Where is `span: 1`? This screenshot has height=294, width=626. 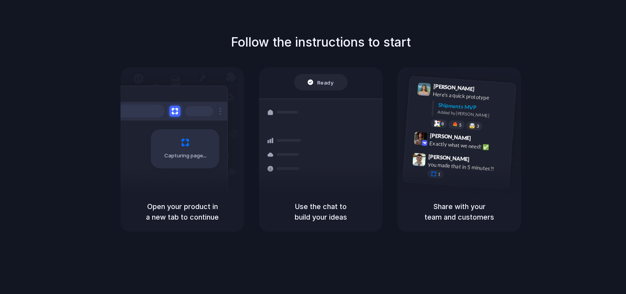 span: 1 is located at coordinates (439, 174).